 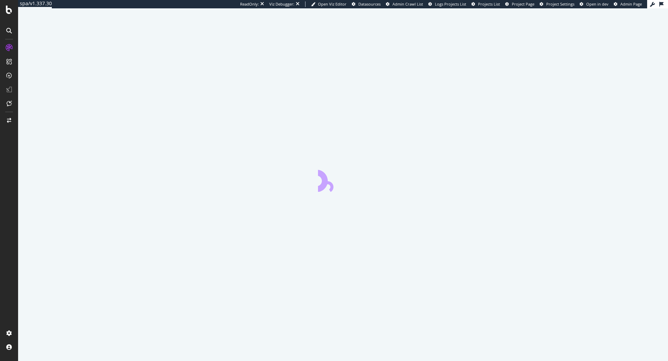 I want to click on span: Admin Page, so click(x=631, y=4).